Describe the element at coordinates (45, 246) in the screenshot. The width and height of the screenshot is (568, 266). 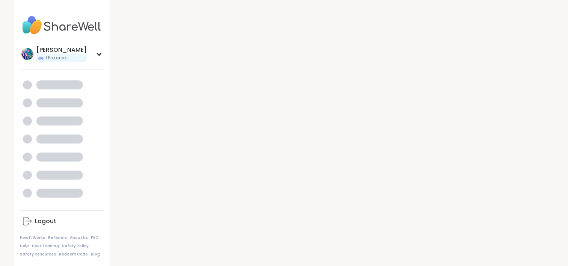
I see `a: Host Training` at that location.